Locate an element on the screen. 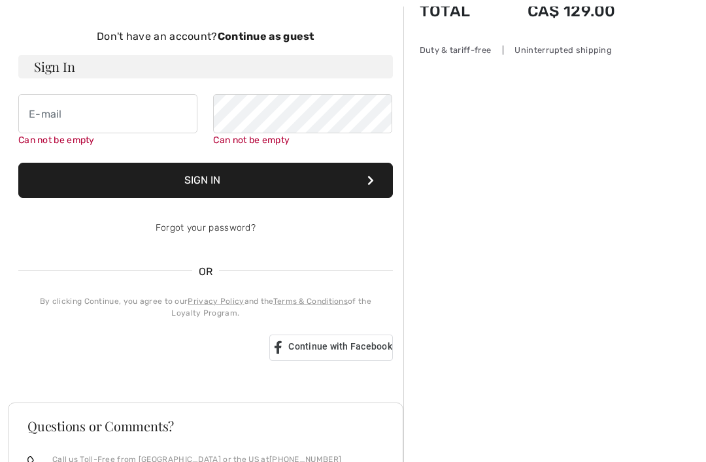 Image resolution: width=706 pixels, height=462 pixels. a: Continue with Facebook is located at coordinates (331, 348).